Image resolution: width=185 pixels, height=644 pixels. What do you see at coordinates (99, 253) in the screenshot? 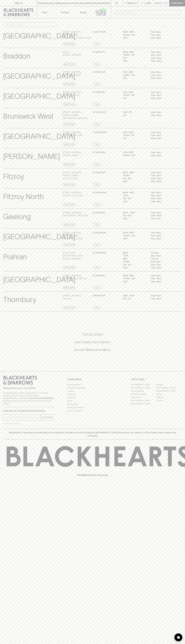
I see `p: 03 9826 8768` at bounding box center [99, 253].